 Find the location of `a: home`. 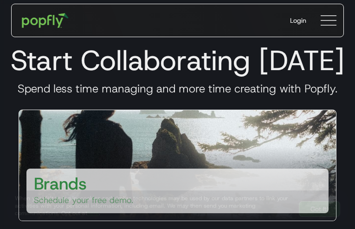

a: home is located at coordinates (45, 20).